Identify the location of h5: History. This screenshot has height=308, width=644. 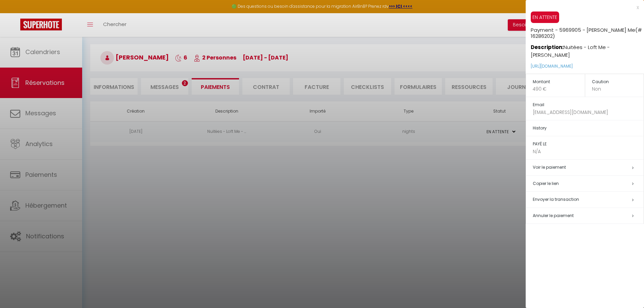
(588, 128).